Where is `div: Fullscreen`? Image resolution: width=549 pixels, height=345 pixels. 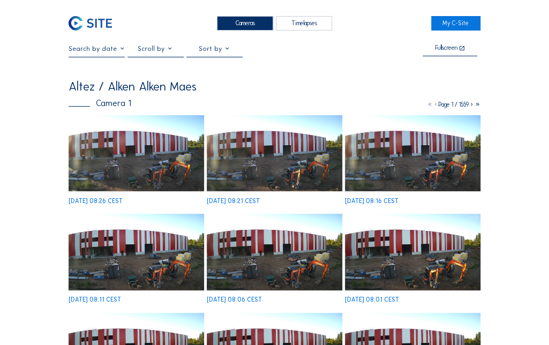
div: Fullscreen is located at coordinates (446, 48).